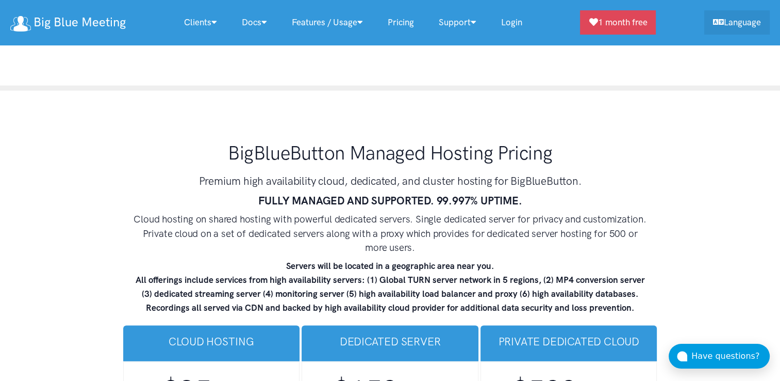 The width and height of the screenshot is (780, 381). What do you see at coordinates (731, 356) in the screenshot?
I see `div: Have questions?` at bounding box center [731, 356].